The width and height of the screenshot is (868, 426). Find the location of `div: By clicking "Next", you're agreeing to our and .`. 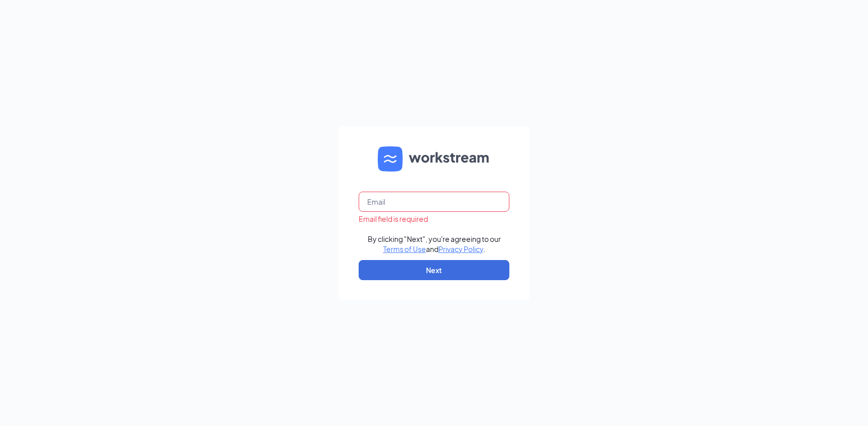

div: By clicking "Next", you're agreeing to our and . is located at coordinates (434, 244).